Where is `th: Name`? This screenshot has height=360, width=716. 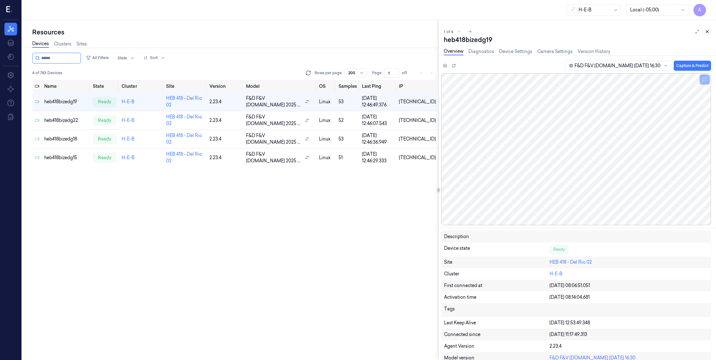
th: Name is located at coordinates (66, 86).